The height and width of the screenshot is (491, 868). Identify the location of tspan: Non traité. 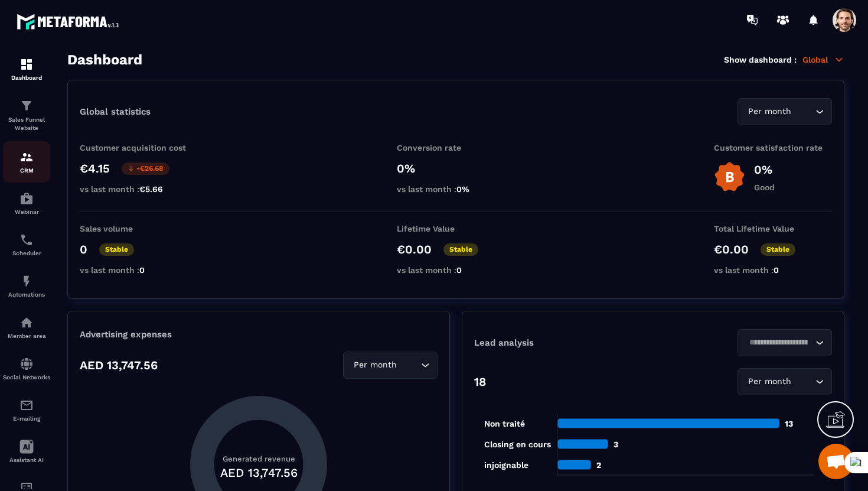
(504, 423).